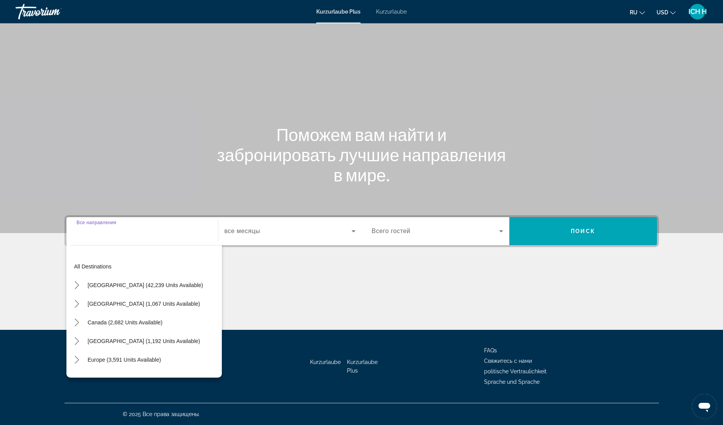 The width and height of the screenshot is (723, 425). I want to click on button: Select destination: Canada (2,682 units available), so click(125, 323).